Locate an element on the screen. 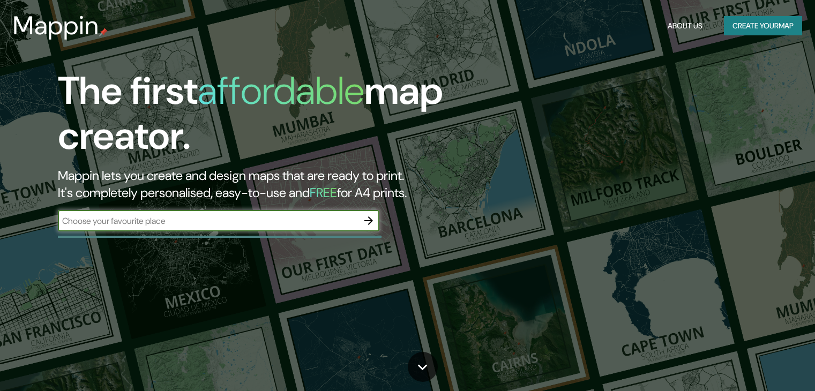 The image size is (815, 391). img: mappin-pin is located at coordinates (103, 32).